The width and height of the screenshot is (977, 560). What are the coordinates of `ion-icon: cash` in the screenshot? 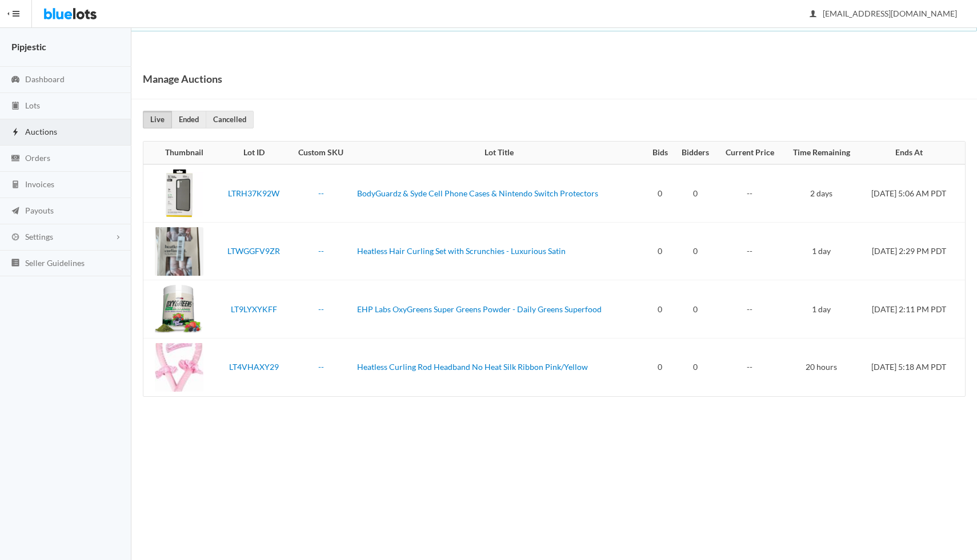 It's located at (16, 159).